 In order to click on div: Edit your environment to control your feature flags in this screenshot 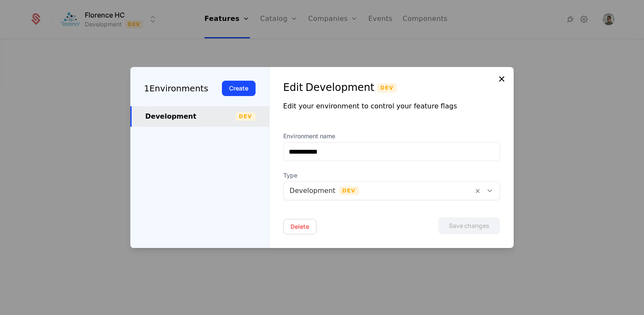, I will do `click(391, 106)`.